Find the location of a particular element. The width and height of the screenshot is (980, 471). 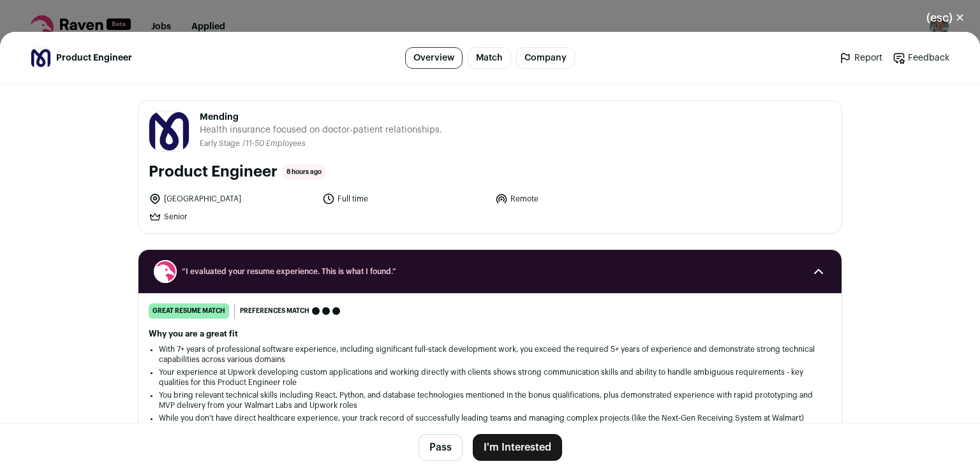

li: Early Stage is located at coordinates (221, 144).